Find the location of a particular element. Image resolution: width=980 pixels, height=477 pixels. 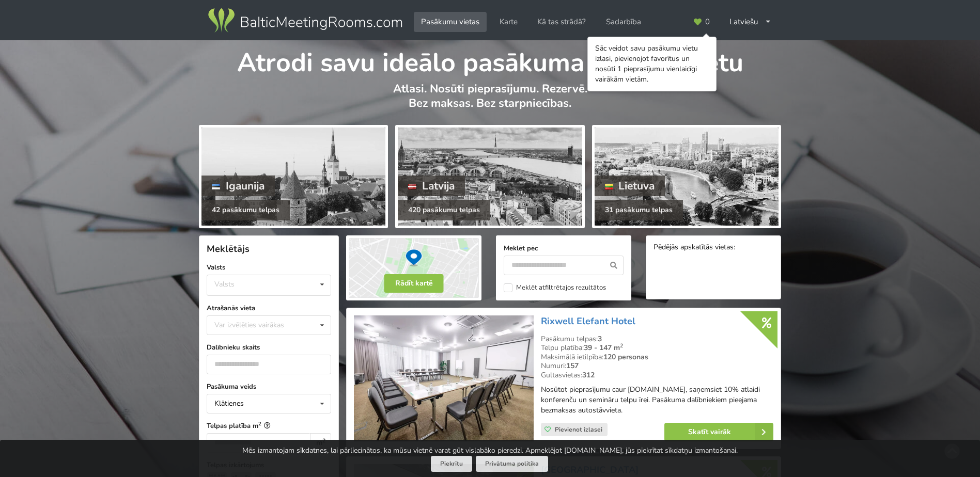

button: Piekrītu is located at coordinates (451, 464).